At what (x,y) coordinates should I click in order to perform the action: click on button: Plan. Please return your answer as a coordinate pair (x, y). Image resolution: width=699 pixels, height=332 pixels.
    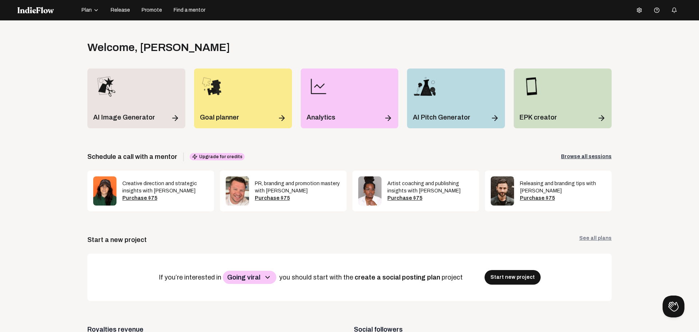
    Looking at the image, I should click on (90, 10).